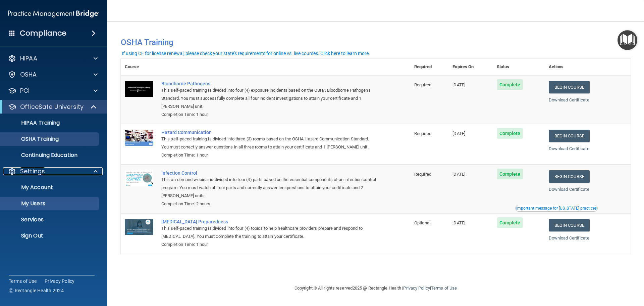 This screenshot has width=644, height=306. I want to click on p: HIPAA Training, so click(32, 123).